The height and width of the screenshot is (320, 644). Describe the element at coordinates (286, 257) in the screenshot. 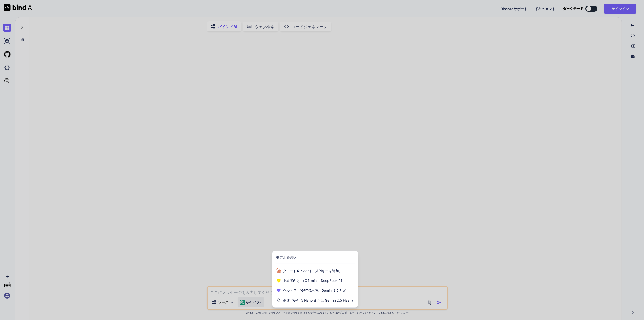

I see `font: モデルを選択` at that location.